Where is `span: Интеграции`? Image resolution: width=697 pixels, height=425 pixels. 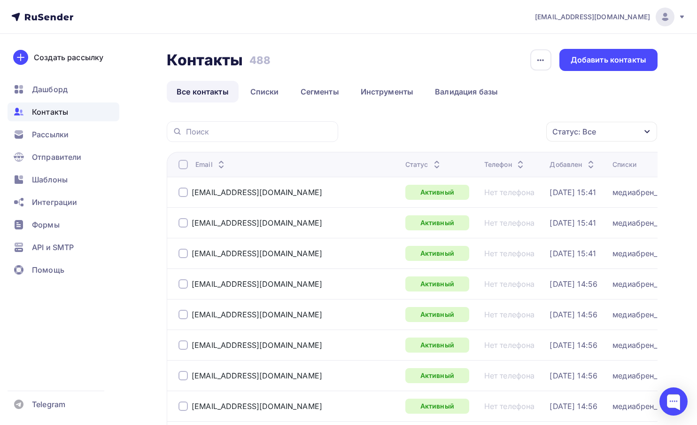 span: Интеграции is located at coordinates (54, 202).